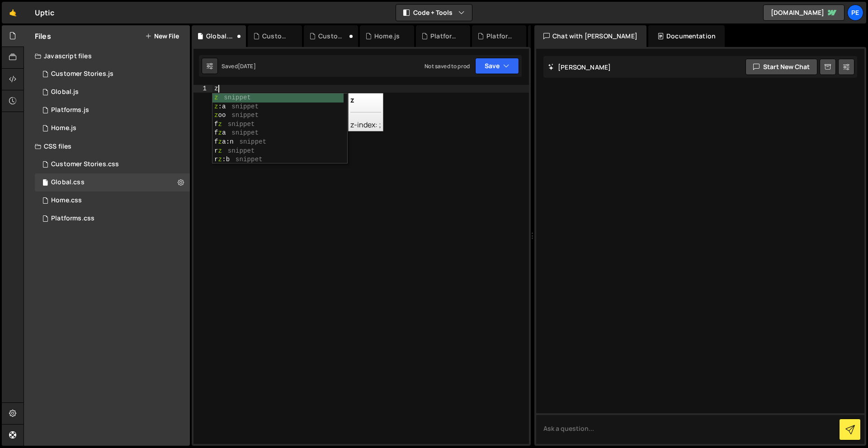  Describe the element at coordinates (44, 12) in the screenshot. I see `div: Uptic` at that location.